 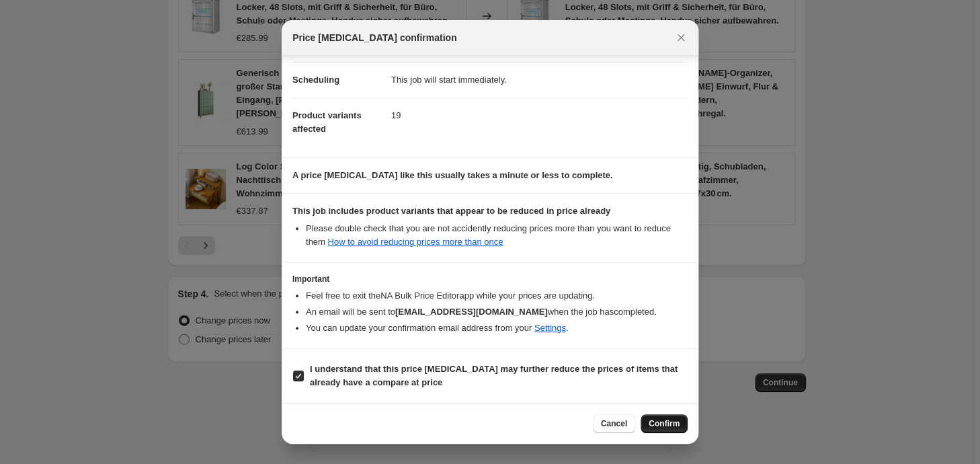 What do you see at coordinates (539, 115) in the screenshot?
I see `dd: 19` at bounding box center [539, 115].